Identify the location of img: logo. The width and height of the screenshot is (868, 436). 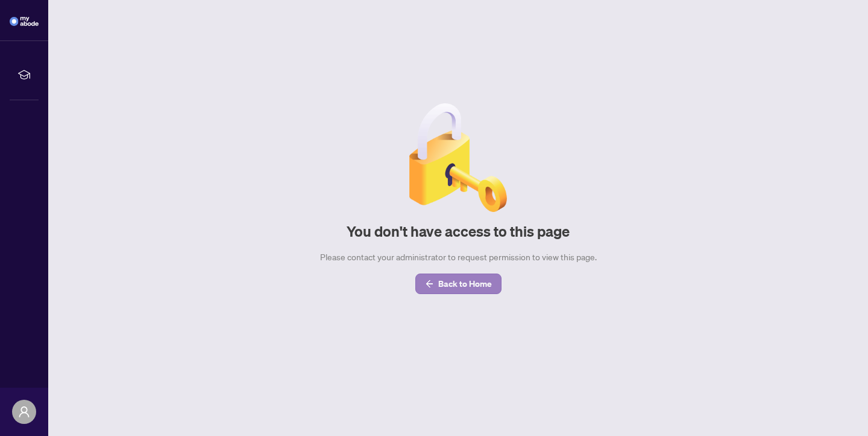
(24, 21).